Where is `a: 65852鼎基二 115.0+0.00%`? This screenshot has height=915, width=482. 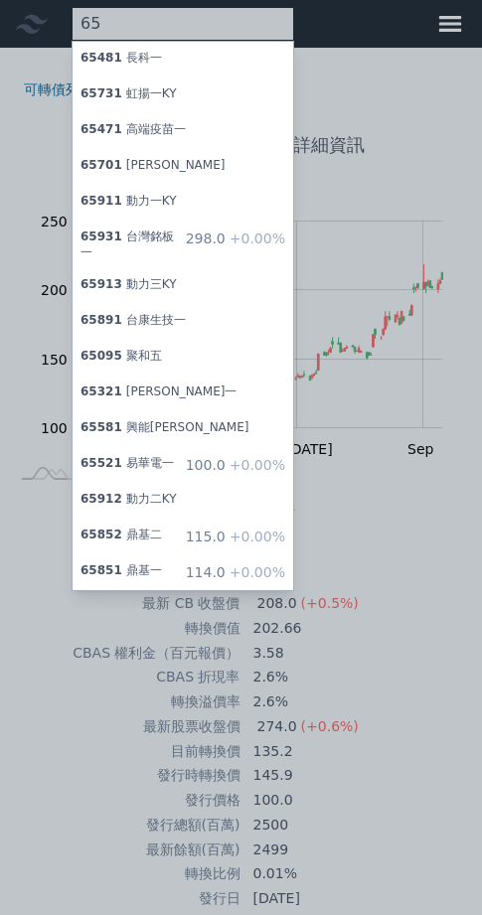
a: 65852鼎基二 115.0+0.00% is located at coordinates (183, 537).